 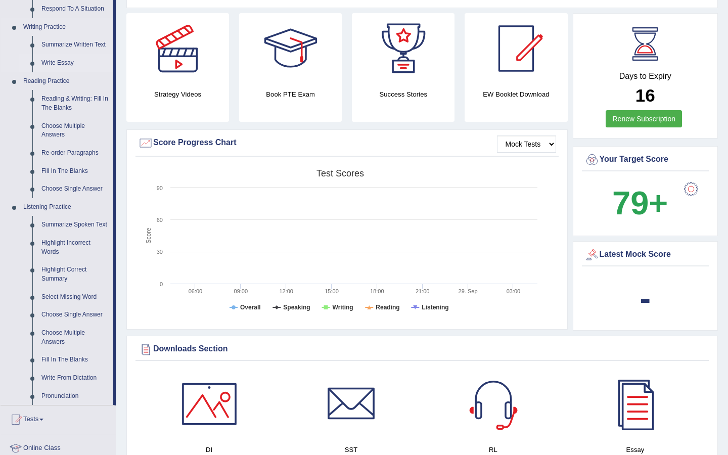 What do you see at coordinates (149, 236) in the screenshot?
I see `tspan: Score` at bounding box center [149, 236].